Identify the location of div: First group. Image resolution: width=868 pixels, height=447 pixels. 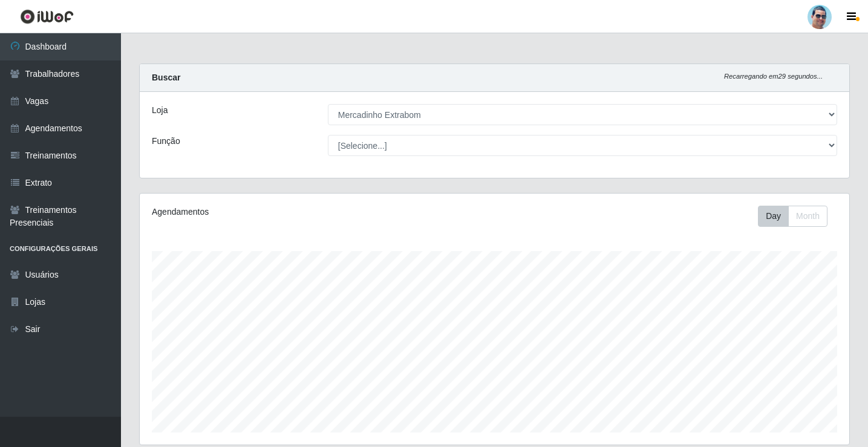
(792, 216).